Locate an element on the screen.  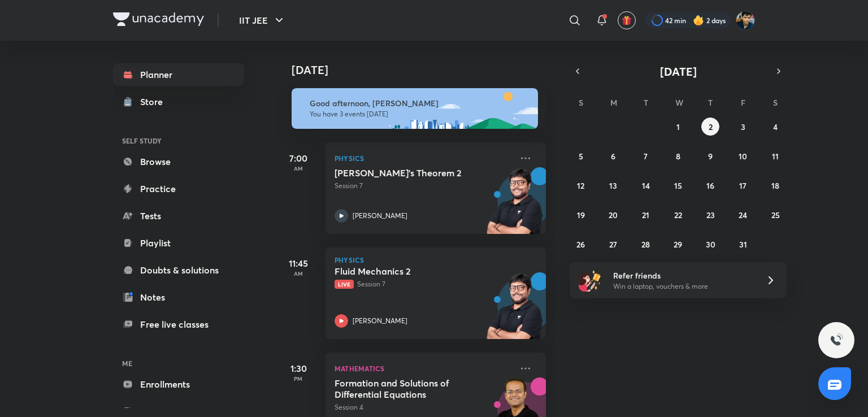
abbr: Thursday is located at coordinates (710, 103).